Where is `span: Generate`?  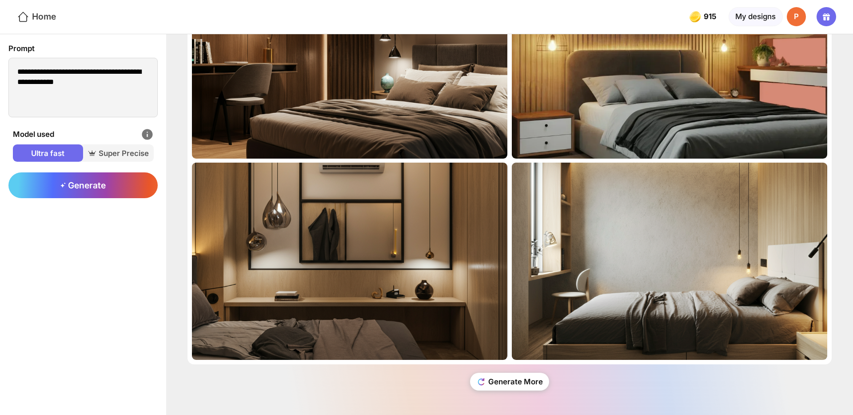
span: Generate is located at coordinates (83, 185).